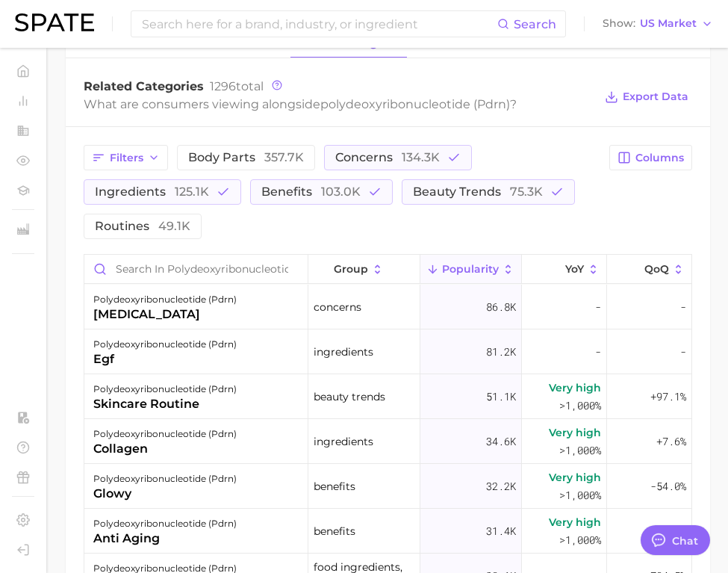  I want to click on span: 357.7k, so click(284, 157).